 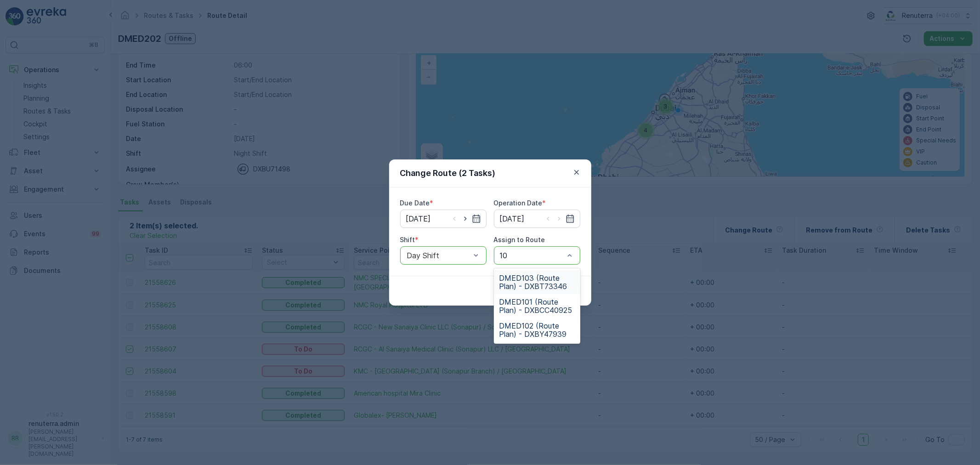 What do you see at coordinates (415, 203) in the screenshot?
I see `label: Due Date` at bounding box center [415, 203].